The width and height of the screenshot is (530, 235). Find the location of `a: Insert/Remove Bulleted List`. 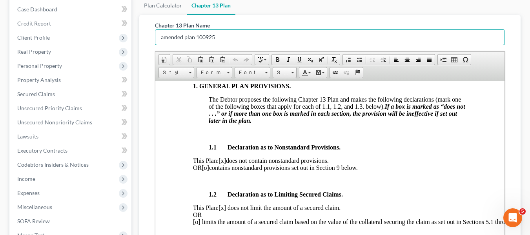

a: Insert/Remove Bulleted List is located at coordinates (359, 60).